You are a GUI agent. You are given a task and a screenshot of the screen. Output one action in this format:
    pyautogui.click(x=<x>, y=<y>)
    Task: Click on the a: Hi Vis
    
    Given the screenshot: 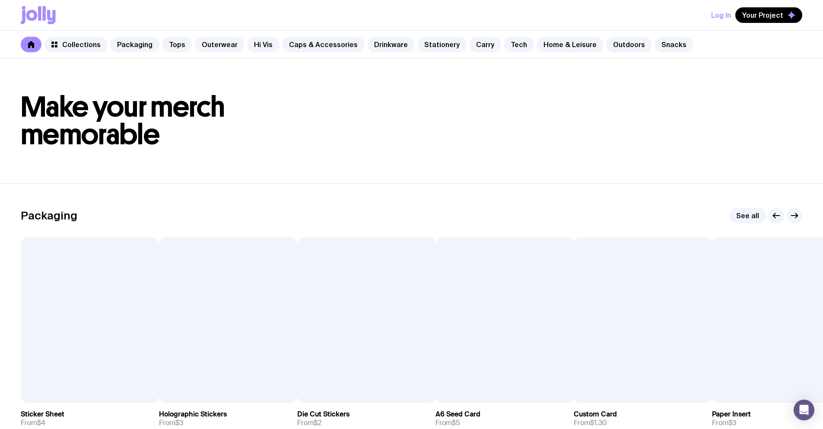 What is the action you would take?
    pyautogui.click(x=263, y=45)
    